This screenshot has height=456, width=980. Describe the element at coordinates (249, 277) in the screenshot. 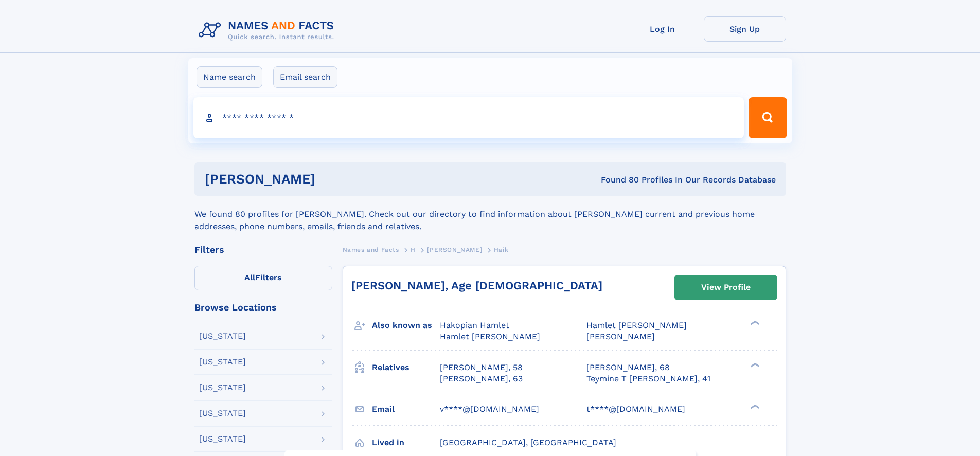

I see `span: All` at that location.